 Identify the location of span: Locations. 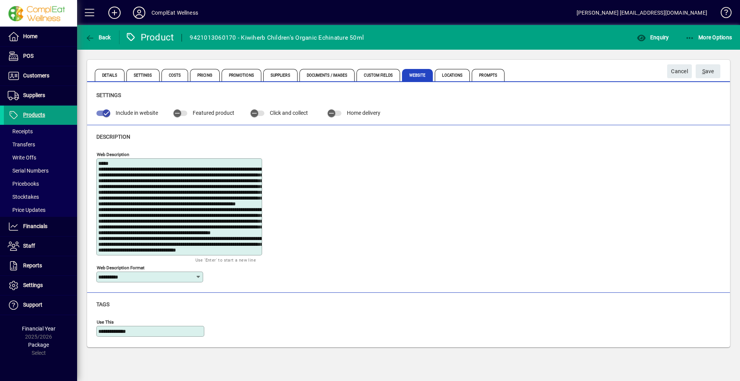
(452, 75).